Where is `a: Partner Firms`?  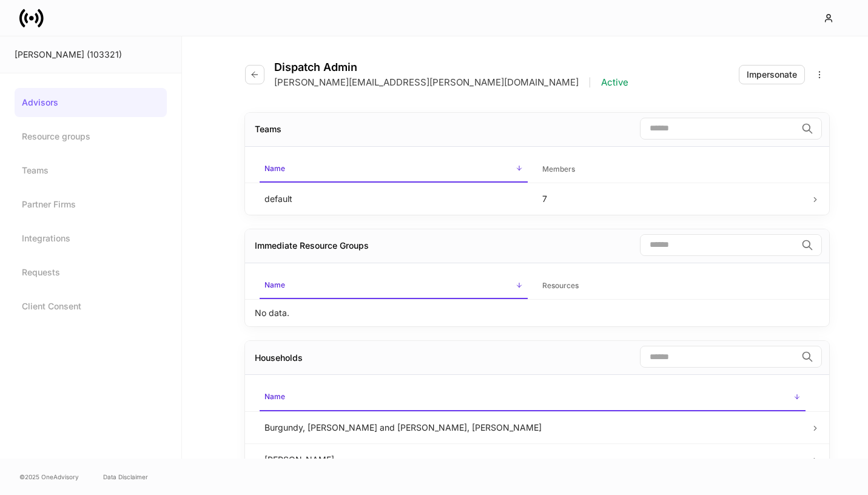 a: Partner Firms is located at coordinates (90, 205).